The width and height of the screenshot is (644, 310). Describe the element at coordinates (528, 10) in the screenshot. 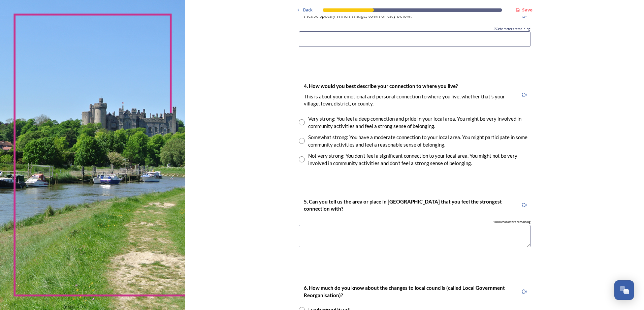

I see `strong: Save` at that location.